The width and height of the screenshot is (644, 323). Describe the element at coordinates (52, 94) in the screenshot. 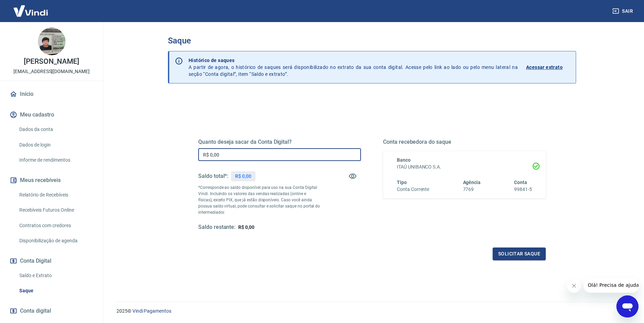

I see `a: Início` at that location.